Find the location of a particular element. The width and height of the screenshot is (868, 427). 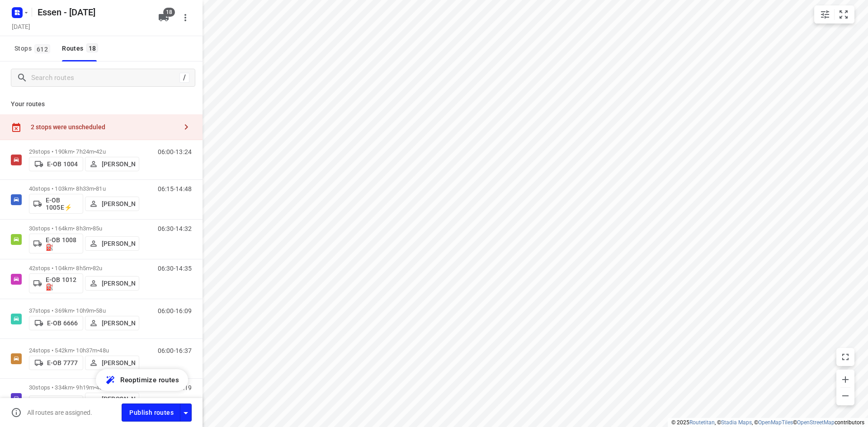

span: Reoptimize routes is located at coordinates (150, 380).